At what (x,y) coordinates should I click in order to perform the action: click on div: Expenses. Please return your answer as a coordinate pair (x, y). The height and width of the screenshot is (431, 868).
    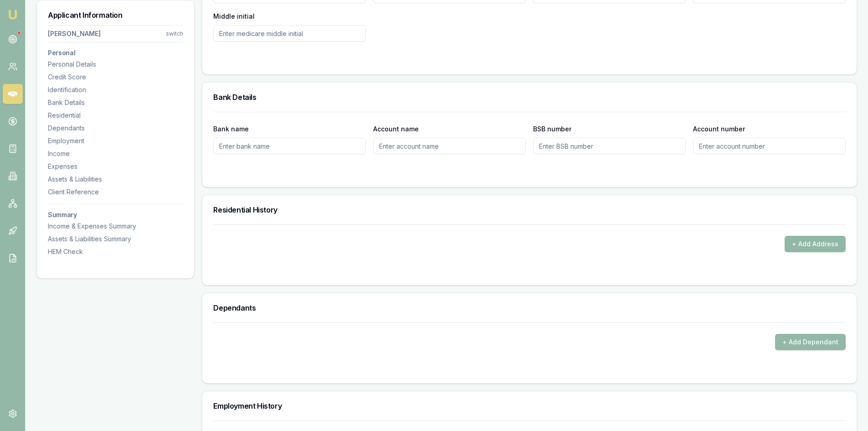
    Looking at the image, I should click on (115, 166).